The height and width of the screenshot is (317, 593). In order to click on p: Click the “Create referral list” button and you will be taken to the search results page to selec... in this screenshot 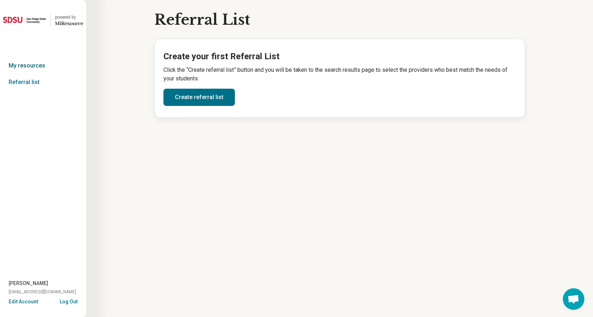, I will do `click(340, 74)`.